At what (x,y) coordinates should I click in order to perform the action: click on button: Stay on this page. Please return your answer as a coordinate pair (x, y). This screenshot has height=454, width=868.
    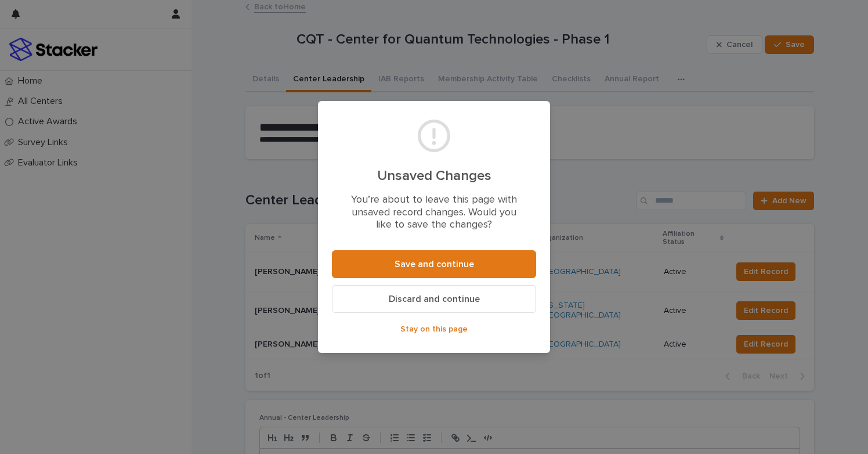
    Looking at the image, I should click on (434, 329).